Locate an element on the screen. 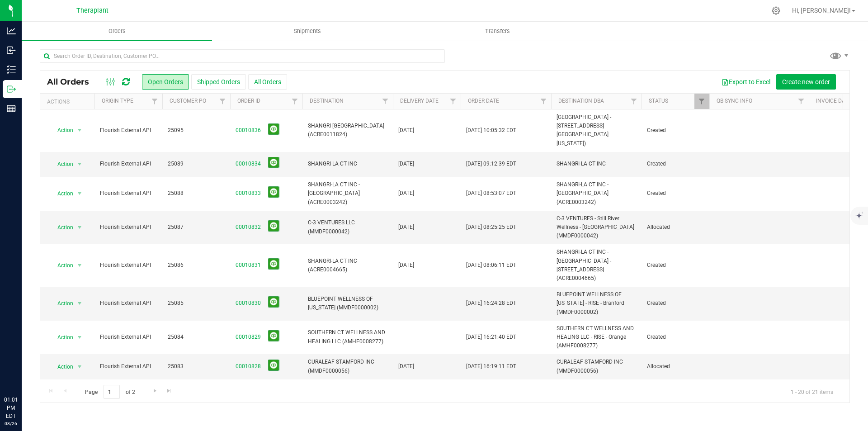 This screenshot has height=431, width=868. a: 00010833 is located at coordinates (248, 193).